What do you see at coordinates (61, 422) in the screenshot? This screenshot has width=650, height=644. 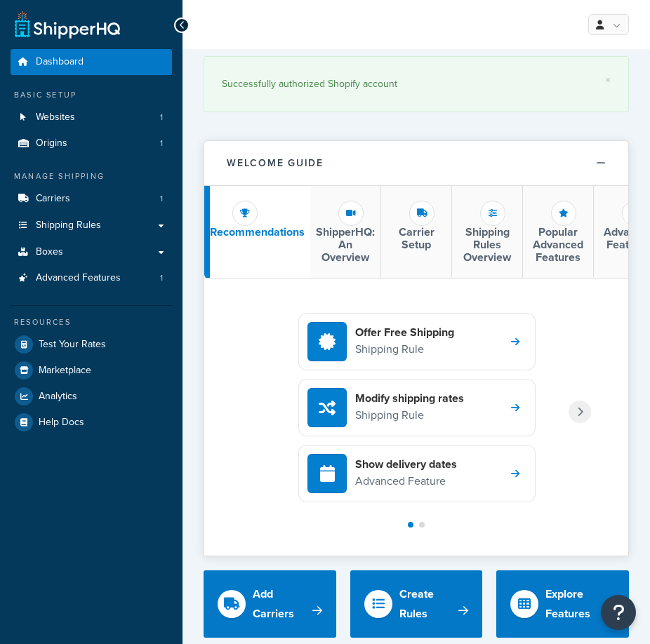 I see `span: Help Docs` at bounding box center [61, 422].